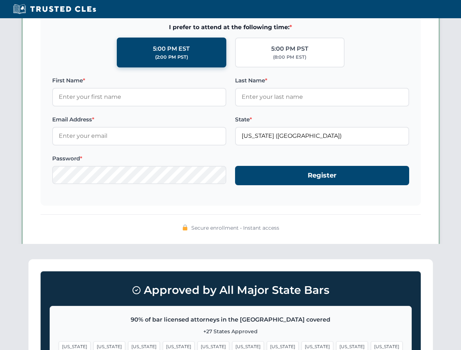 Image resolution: width=461 pixels, height=350 pixels. Describe the element at coordinates (322, 136) in the screenshot. I see `input: Florida (FL)` at that location.